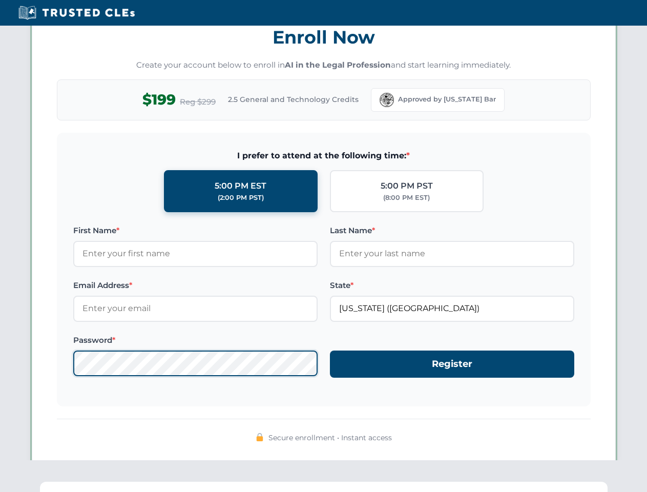 This screenshot has height=492, width=647. What do you see at coordinates (241, 198) in the screenshot?
I see `div: (2:00 PM PST)` at bounding box center [241, 198].